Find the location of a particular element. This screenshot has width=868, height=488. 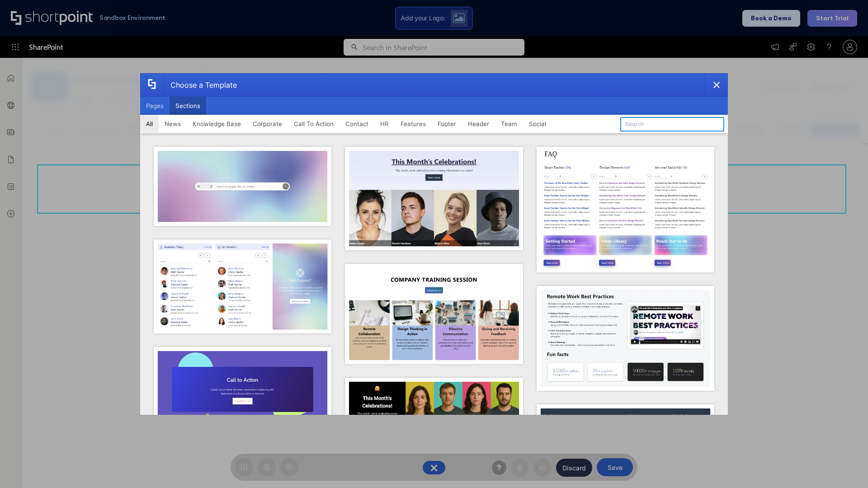

button: Knowledge Base is located at coordinates (216, 124).